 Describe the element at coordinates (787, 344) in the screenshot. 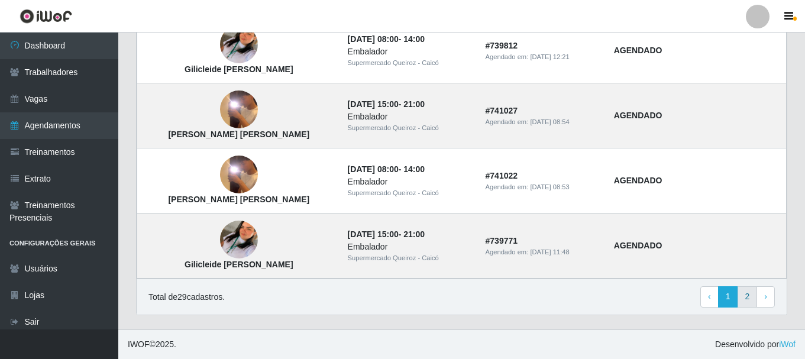

I see `a: iWof` at that location.